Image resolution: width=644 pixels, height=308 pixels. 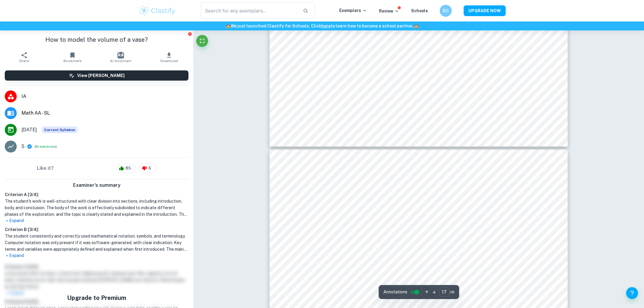 What do you see at coordinates (169, 61) in the screenshot?
I see `span: Download` at bounding box center [169, 61].